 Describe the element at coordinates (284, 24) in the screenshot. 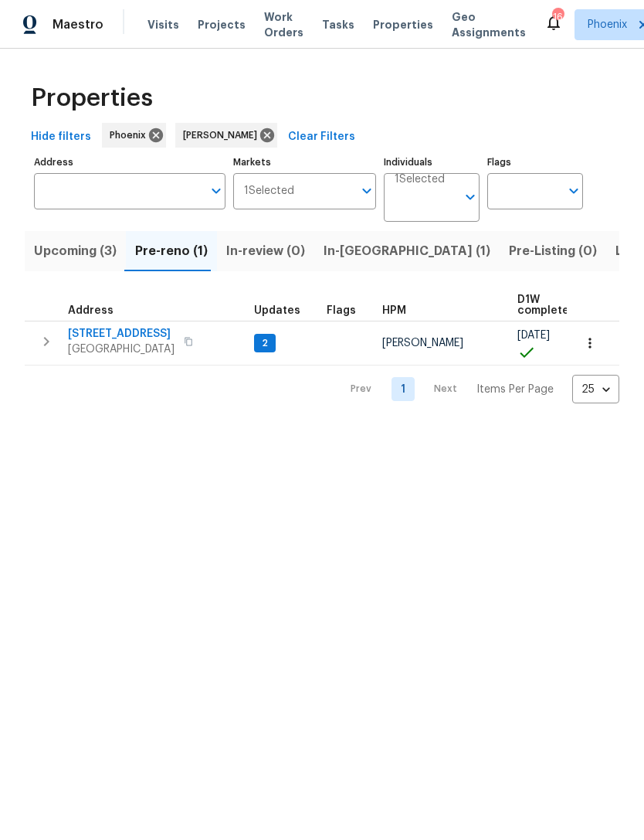

I see `span: Work Orders` at that location.